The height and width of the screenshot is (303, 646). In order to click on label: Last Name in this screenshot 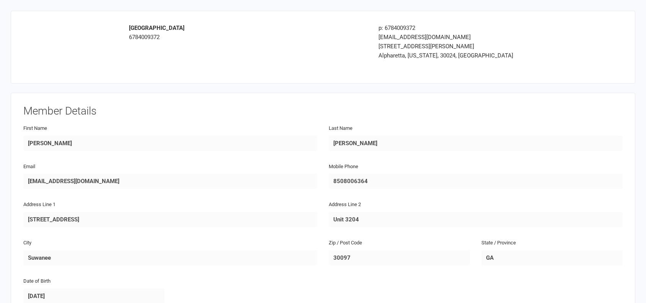, I will do `click(340, 128)`.